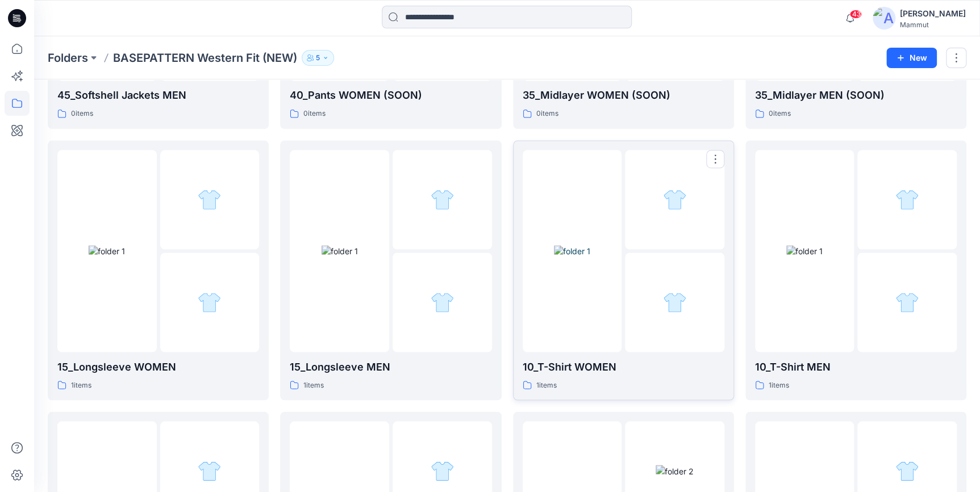 Image resolution: width=980 pixels, height=492 pixels. Describe the element at coordinates (624, 270) in the screenshot. I see `a: folder 1folder 2folder 310_T-Shirt WOMEN1items` at that location.